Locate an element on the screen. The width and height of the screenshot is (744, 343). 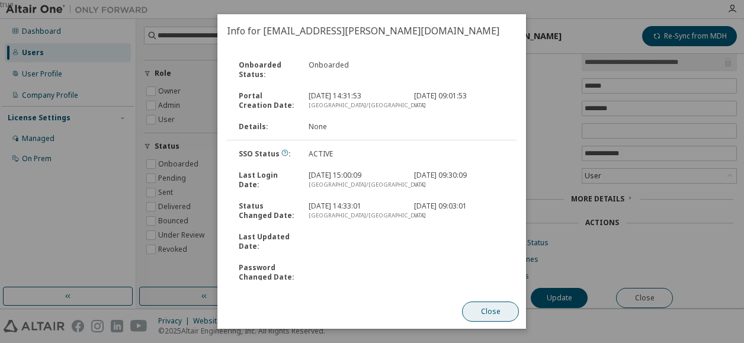
div: SSO Status : is located at coordinates (266, 154).